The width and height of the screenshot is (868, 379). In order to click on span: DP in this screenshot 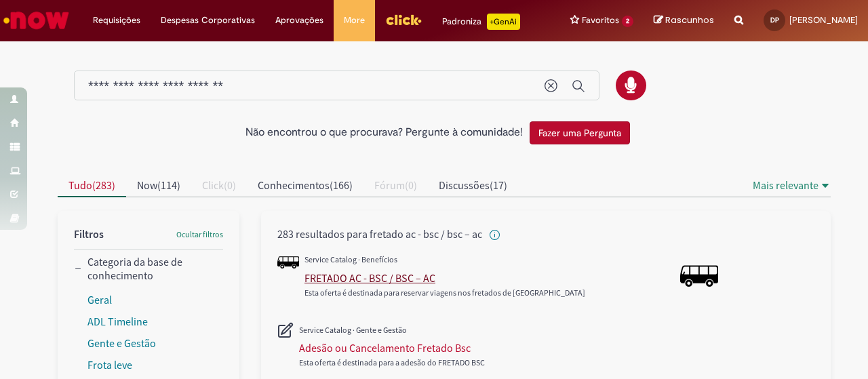, I will do `click(775, 19)`.